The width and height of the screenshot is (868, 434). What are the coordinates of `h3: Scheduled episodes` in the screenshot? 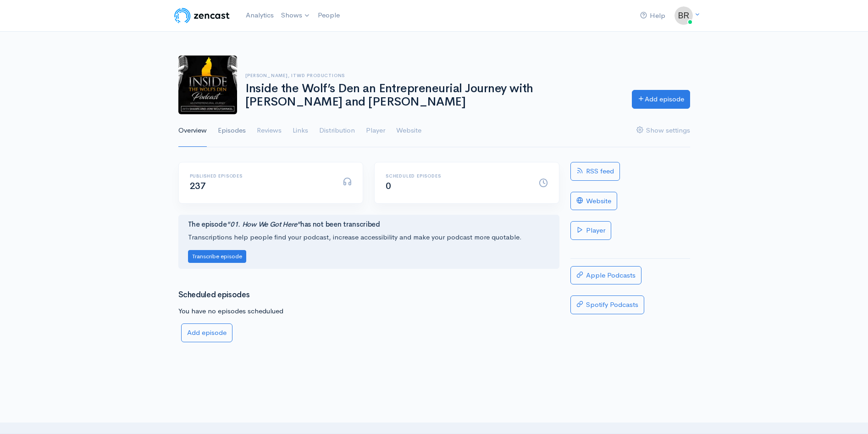 It's located at (369, 295).